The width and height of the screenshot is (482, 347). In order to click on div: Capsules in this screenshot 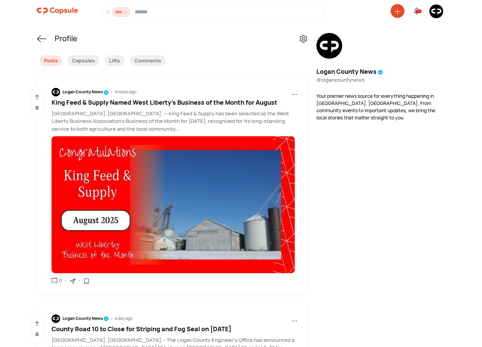, I will do `click(83, 61)`.